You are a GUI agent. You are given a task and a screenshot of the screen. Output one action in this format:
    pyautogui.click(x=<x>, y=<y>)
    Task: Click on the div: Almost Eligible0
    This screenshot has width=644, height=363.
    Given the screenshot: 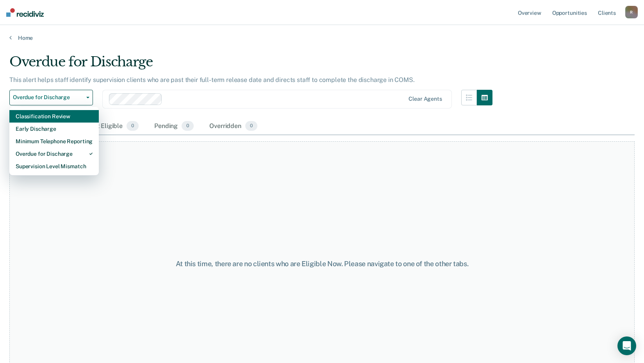 What is the action you would take?
    pyautogui.click(x=108, y=127)
    